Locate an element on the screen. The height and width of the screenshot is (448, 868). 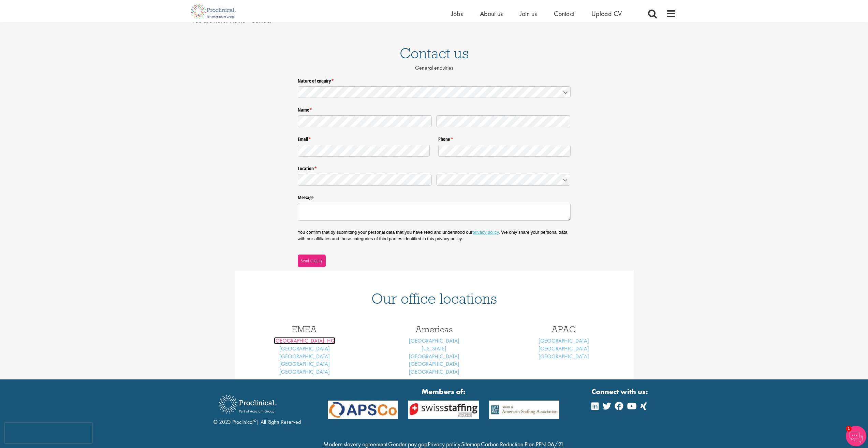
input: Last is located at coordinates (504, 122).